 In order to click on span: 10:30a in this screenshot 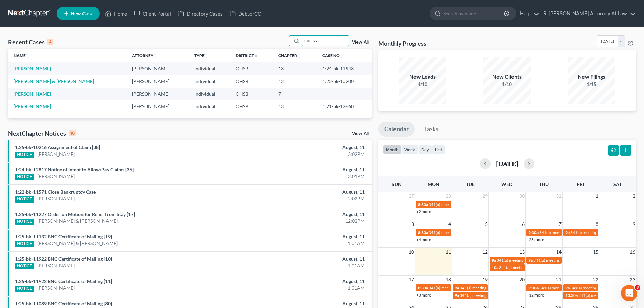, I will do `click(571, 295)`.